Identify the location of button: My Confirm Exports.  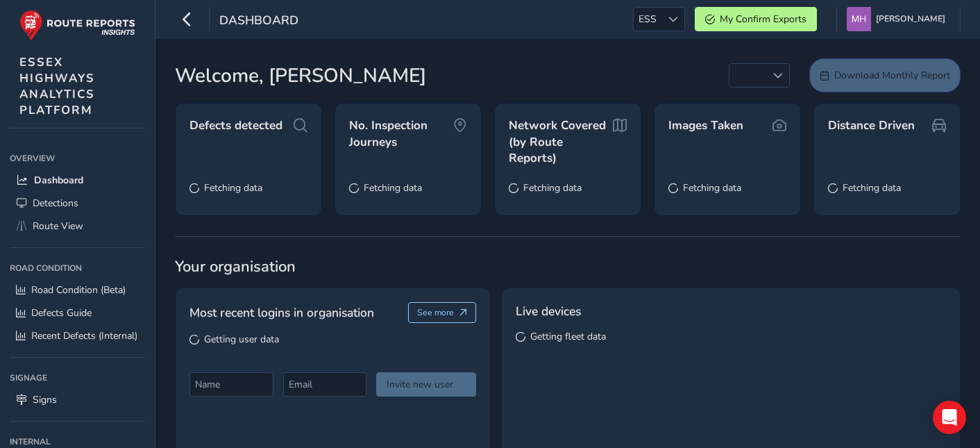
(756, 19).